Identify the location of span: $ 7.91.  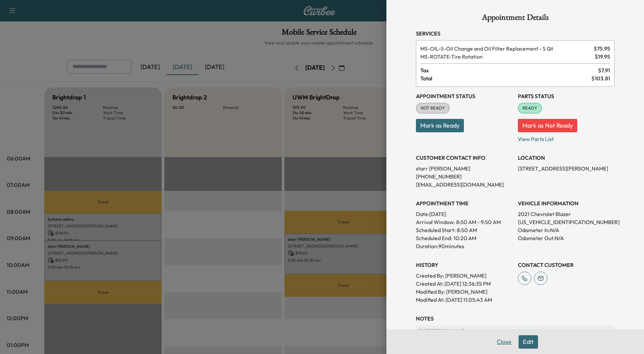
(604, 70).